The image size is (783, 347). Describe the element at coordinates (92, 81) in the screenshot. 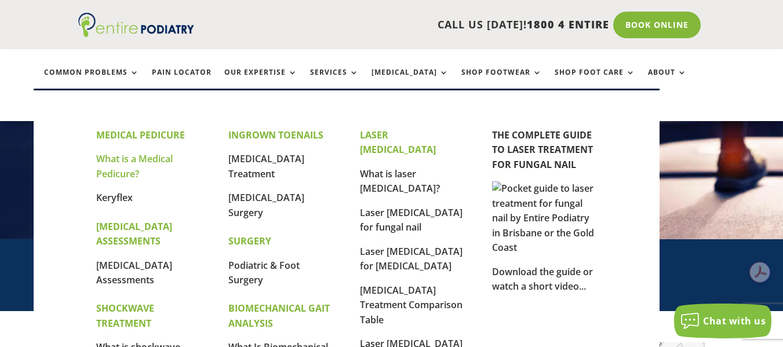

I see `a: Common Problems` at that location.